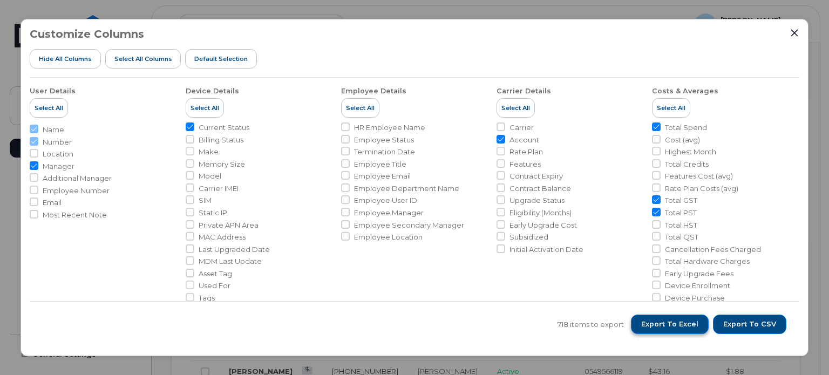  I want to click on span: Early Upgrade Fees, so click(699, 274).